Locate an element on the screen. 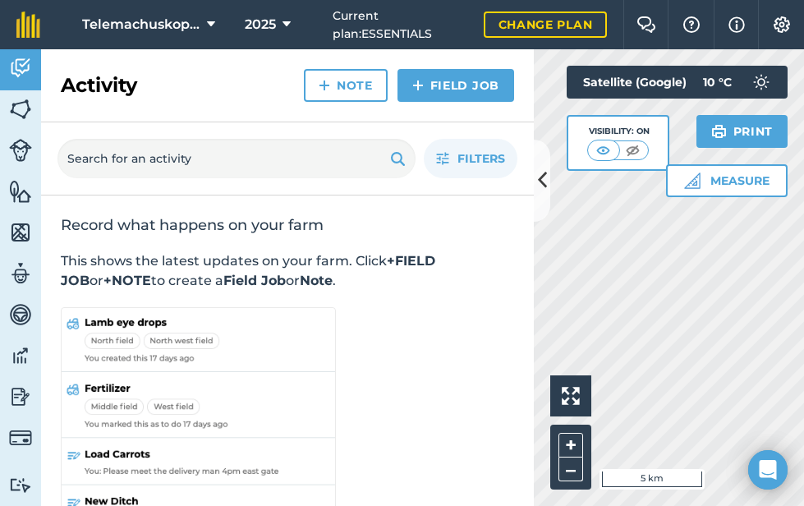 The height and width of the screenshot is (506, 804). img: svg+xml;base64,PHN2ZyB4bWxucz0iaHR0cDovL3d3dy53My5vcmcvMjAwMC9zdmciIHdpZHRoPSIxNyIgaGVpZ2h0PSIxNy... is located at coordinates (737, 25).